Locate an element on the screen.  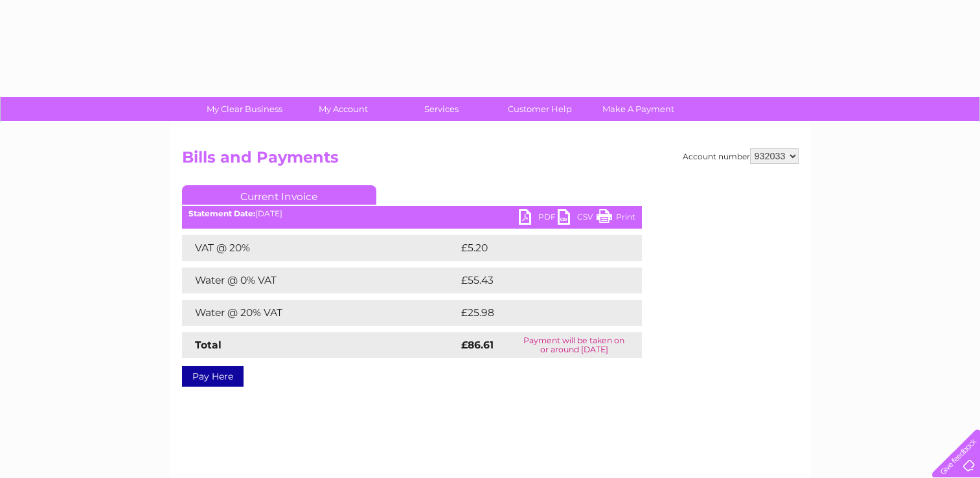
a: PDF is located at coordinates (538, 218).